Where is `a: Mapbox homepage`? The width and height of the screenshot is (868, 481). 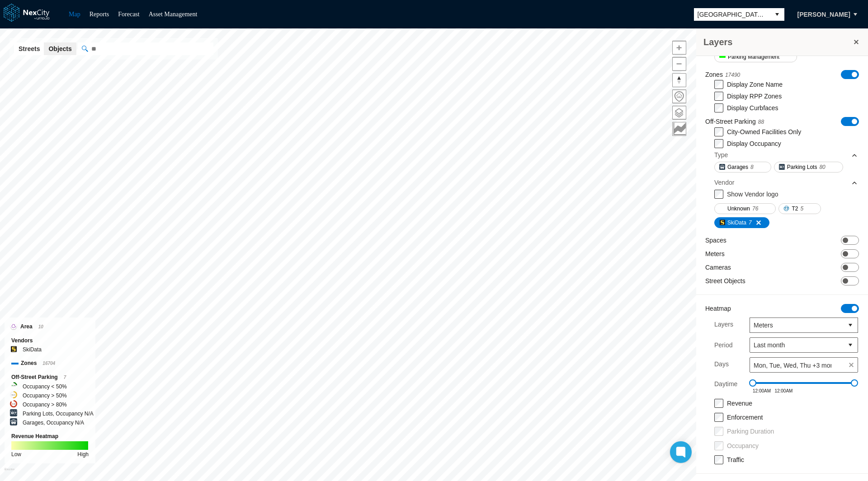 a: Mapbox homepage is located at coordinates (9, 473).